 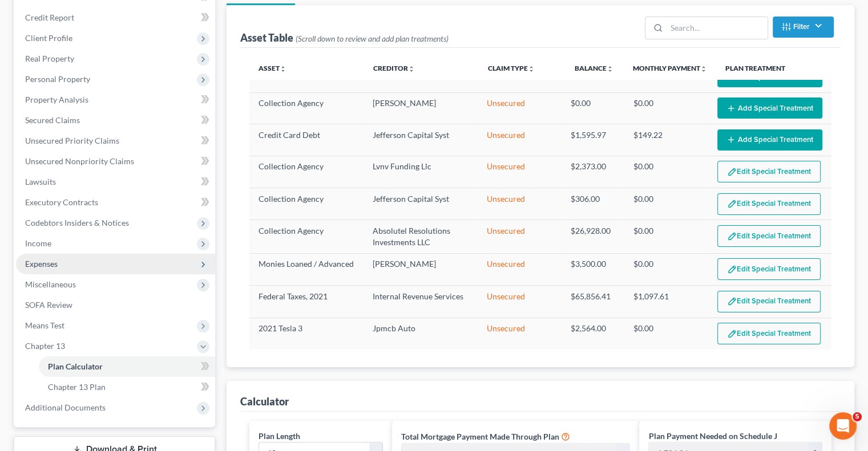 What do you see at coordinates (49, 37) in the screenshot?
I see `span: Client Profile` at bounding box center [49, 37].